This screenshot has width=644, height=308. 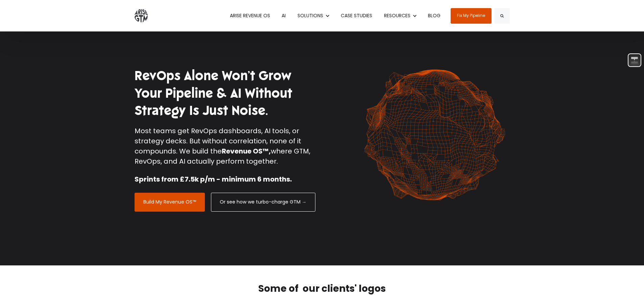 What do you see at coordinates (170, 202) in the screenshot?
I see `a: Build My Revenue OS™` at bounding box center [170, 202].